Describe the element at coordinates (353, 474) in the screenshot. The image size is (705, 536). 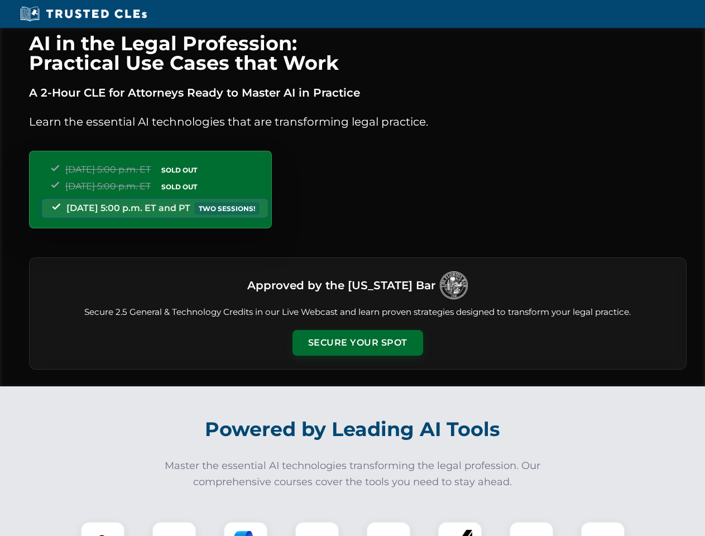
I see `p: Master the essential AI technologies transforming the legal profession. Our comprehensive courses...` at that location.